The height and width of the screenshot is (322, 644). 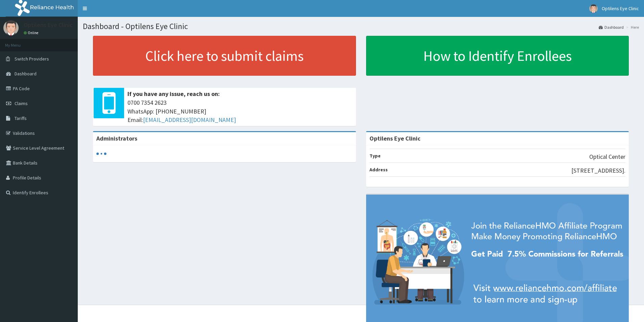 What do you see at coordinates (375, 156) in the screenshot?
I see `b: Type` at bounding box center [375, 156].